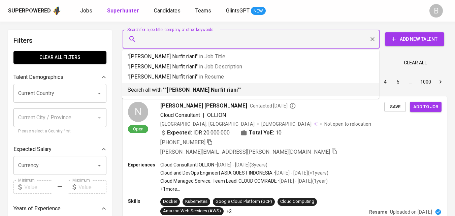 The height and width of the screenshot is (216, 455). Describe the element at coordinates (187, 165) in the screenshot. I see `p: Cloud Consultant | OLLION` at that location.